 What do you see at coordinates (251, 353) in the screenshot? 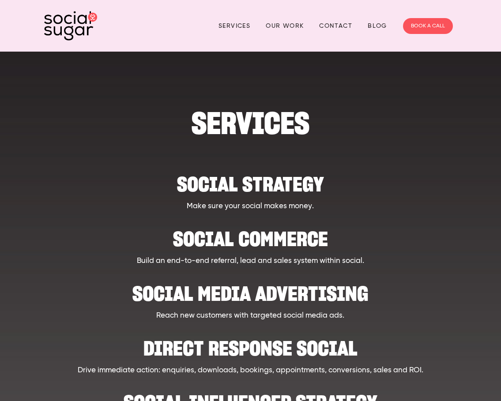
I see `a: Direct Response Social Drive immediate action: enquiries, downloads, bookings, appointments, conv...` at bounding box center [251, 353].